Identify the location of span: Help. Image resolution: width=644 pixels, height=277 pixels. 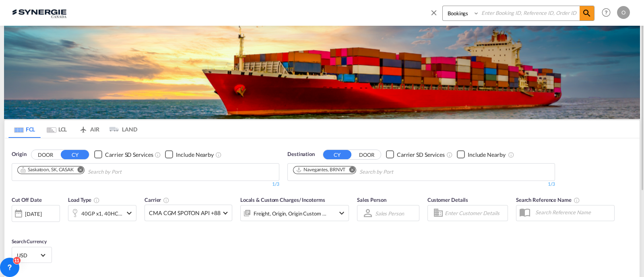
(606, 12).